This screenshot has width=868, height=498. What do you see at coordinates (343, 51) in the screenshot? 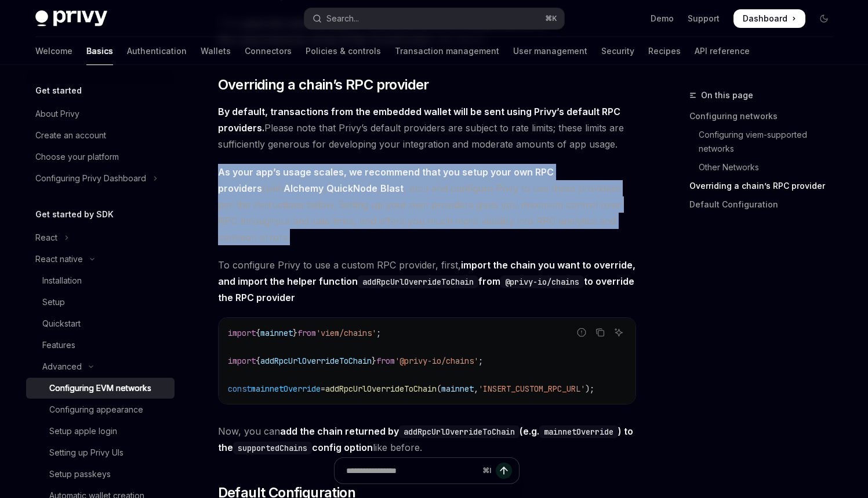
I see `a: Policies & controls` at bounding box center [343, 51].